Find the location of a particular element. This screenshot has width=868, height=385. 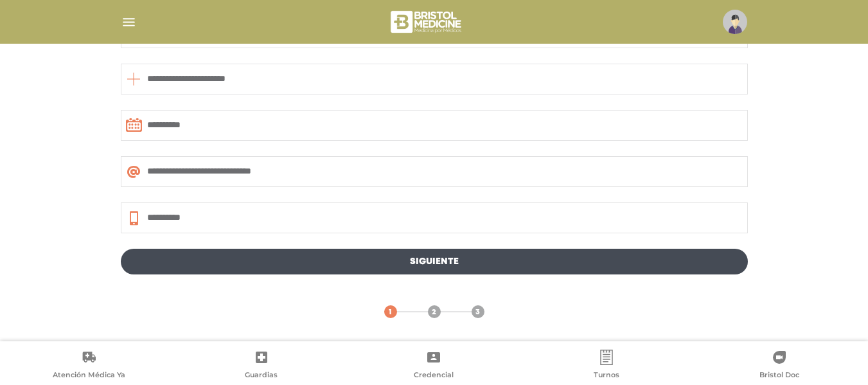

a: 2 is located at coordinates (434, 312).